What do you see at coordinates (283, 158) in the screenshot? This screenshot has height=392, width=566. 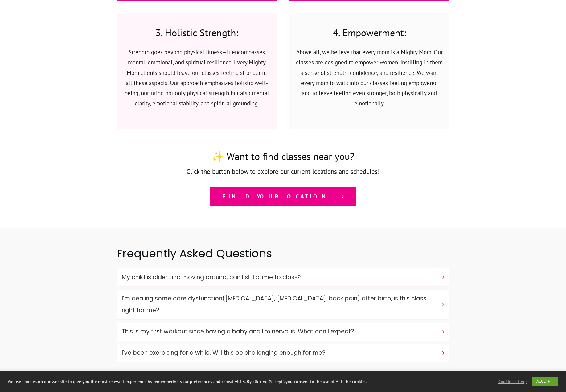 I see `h3: ✨ Want to find classes near you?` at bounding box center [283, 158].